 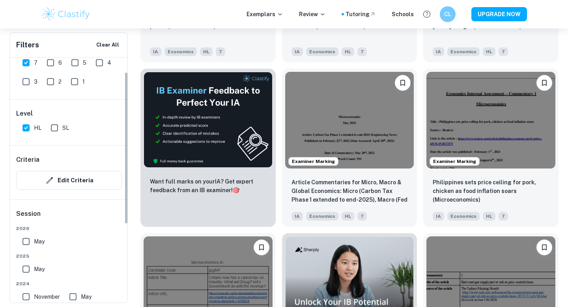 I want to click on h6: Level, so click(x=69, y=114).